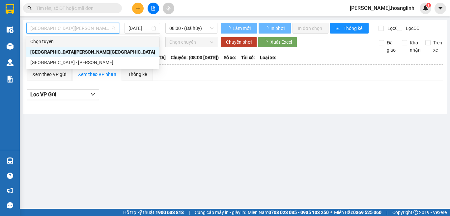 This screenshot has height=216, width=450. Describe the element at coordinates (239, 42) in the screenshot. I see `button: Chuyển phơi` at that location.